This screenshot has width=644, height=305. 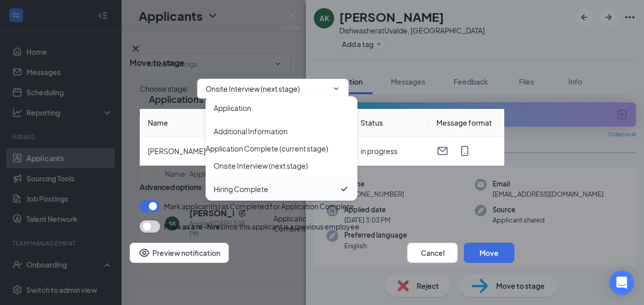 What do you see at coordinates (232, 108) in the screenshot?
I see `div: Application` at bounding box center [232, 108].